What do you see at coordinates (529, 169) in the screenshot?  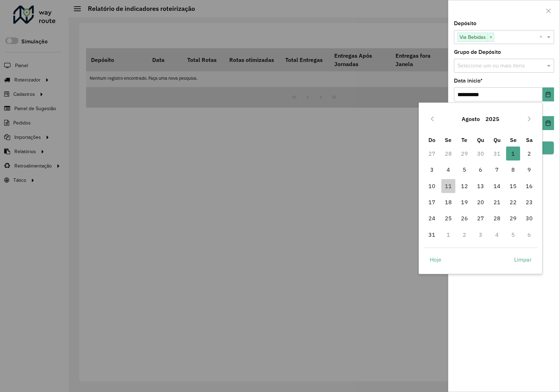 I see `td: 9` at bounding box center [529, 169].